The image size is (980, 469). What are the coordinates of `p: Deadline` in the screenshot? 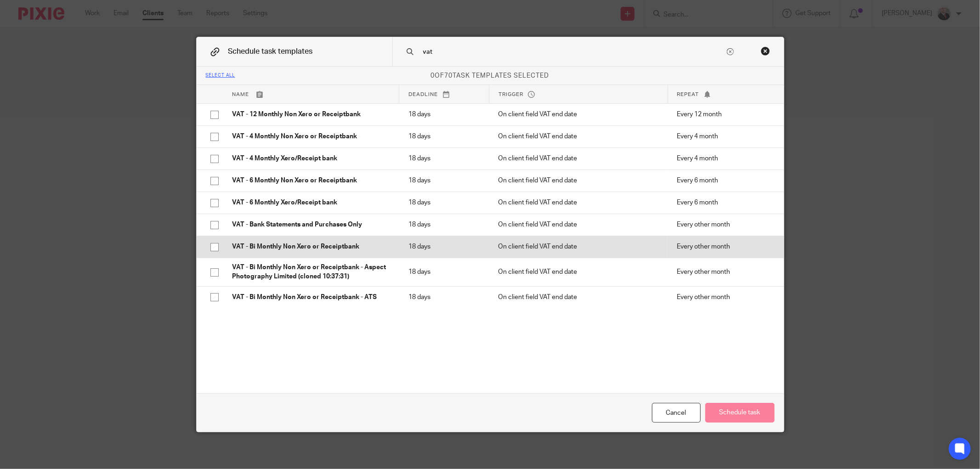 It's located at (444, 94).